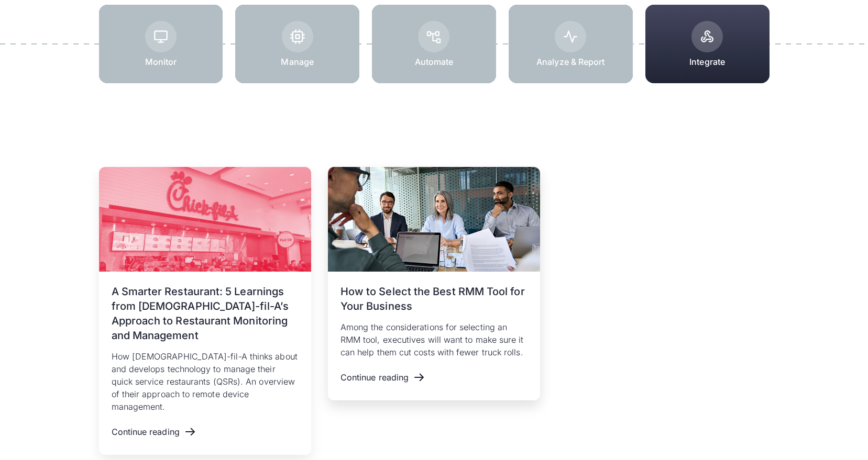 The image size is (868, 460). I want to click on a: Analyze & Report, so click(571, 44).